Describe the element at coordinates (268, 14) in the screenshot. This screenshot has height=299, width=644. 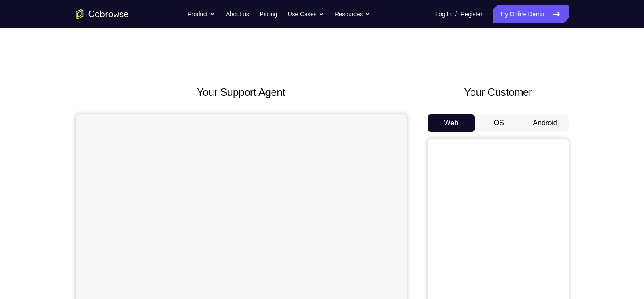
I see `a: Pricing` at that location.